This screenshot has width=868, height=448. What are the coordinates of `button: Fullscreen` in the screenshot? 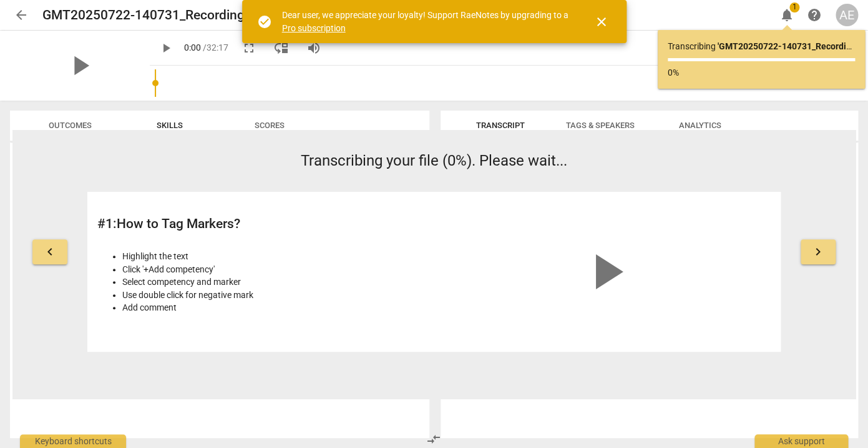 It's located at (249, 48).